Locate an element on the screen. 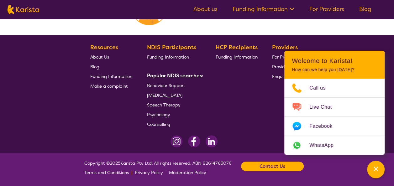 This screenshot has width=394, height=186. span: Blog is located at coordinates (95, 67).